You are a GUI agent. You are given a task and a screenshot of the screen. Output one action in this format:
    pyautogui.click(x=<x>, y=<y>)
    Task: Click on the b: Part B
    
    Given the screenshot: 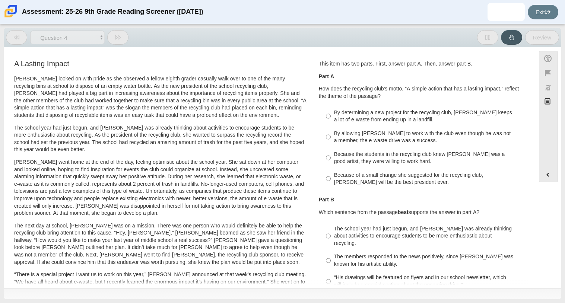 What is the action you would take?
    pyautogui.click(x=326, y=200)
    